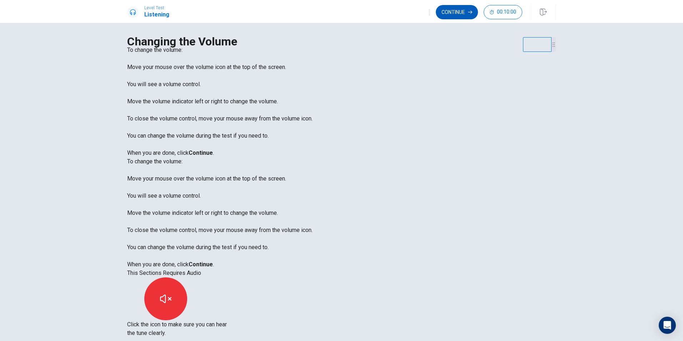 Image resolution: width=683 pixels, height=341 pixels. Describe the element at coordinates (341, 41) in the screenshot. I see `h1: Changing the Volume` at that location.